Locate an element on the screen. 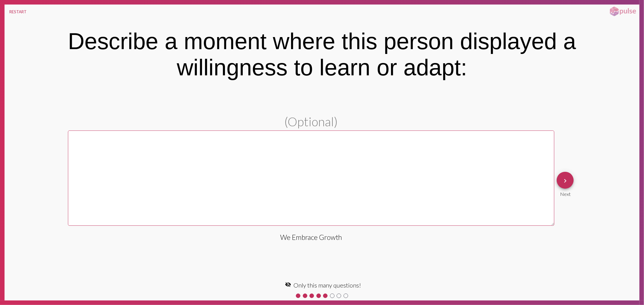 The image size is (644, 305). div: We Embrace Growth is located at coordinates (311, 237).